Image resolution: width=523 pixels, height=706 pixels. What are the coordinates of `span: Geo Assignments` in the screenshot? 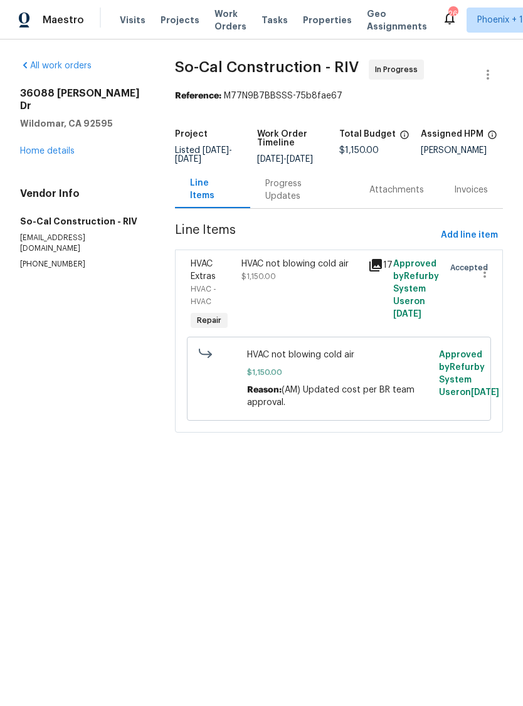 It's located at (397, 20).